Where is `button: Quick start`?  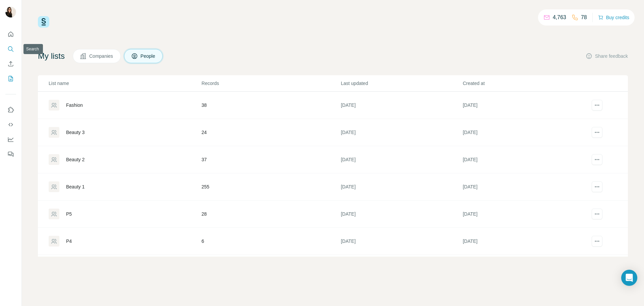
button: Quick start is located at coordinates (11, 34).